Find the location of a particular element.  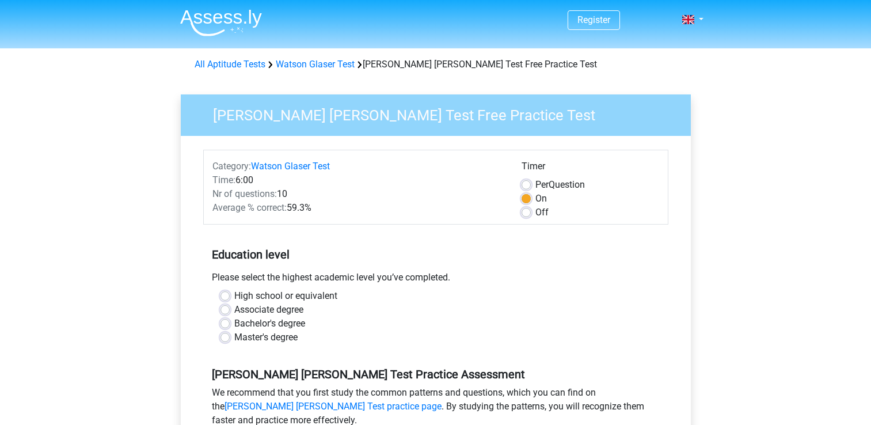

span: Average % correct: is located at coordinates (249, 207).